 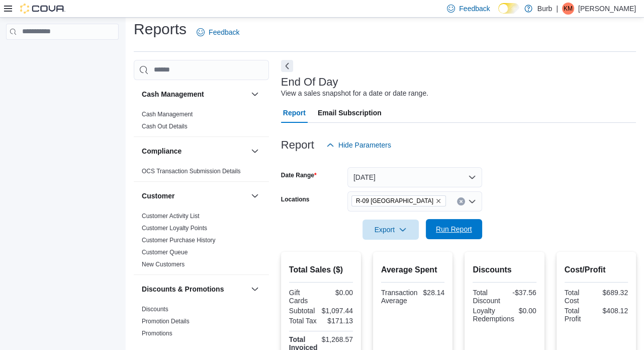 What do you see at coordinates (298, 145) in the screenshot?
I see `h3: Report` at bounding box center [298, 145].